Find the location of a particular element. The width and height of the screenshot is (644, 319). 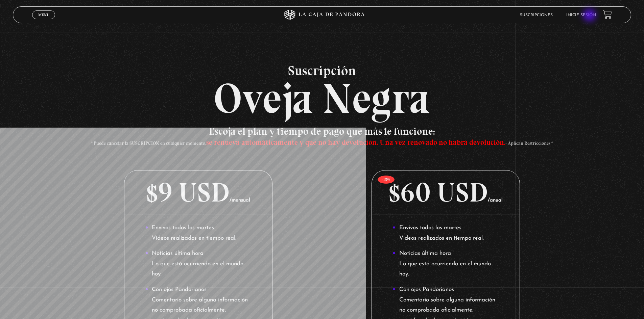

span: /mensual is located at coordinates (239, 200).